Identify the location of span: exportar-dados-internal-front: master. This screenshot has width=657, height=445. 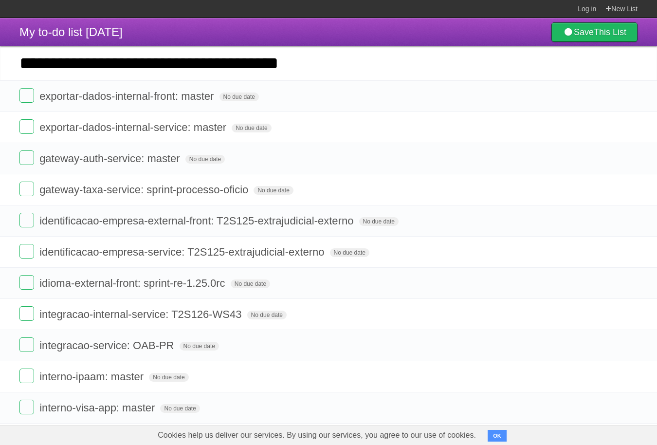
(128, 96).